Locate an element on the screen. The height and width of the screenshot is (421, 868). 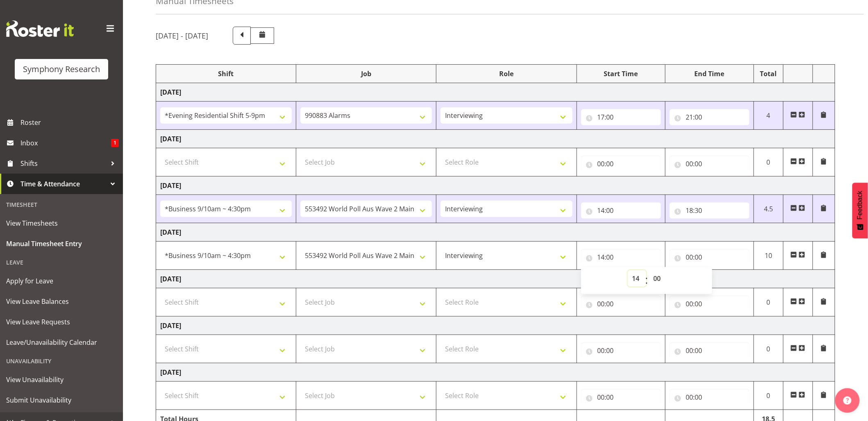
span: Manual Timesheet Entry is located at coordinates (62, 244).